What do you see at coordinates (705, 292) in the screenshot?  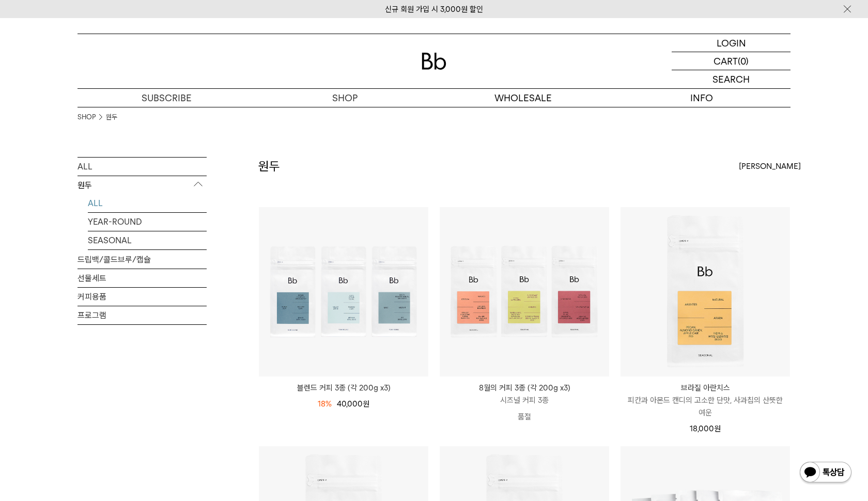 I see `img: 브라질 아란치스` at bounding box center [705, 292].